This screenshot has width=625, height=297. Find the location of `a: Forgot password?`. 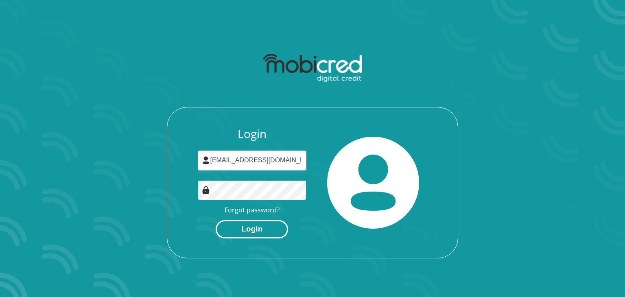

a: Forgot password? is located at coordinates (252, 210).